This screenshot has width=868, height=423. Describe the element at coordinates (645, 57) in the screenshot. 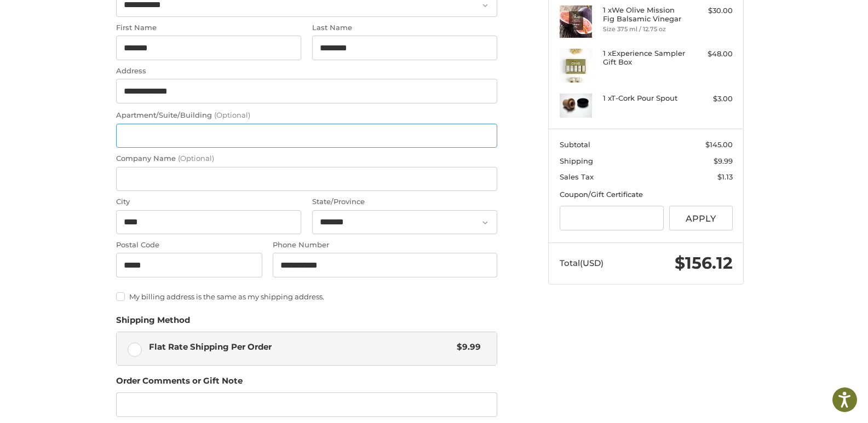

I see `h4: 1 x Experience Sampler Gift Box` at that location.